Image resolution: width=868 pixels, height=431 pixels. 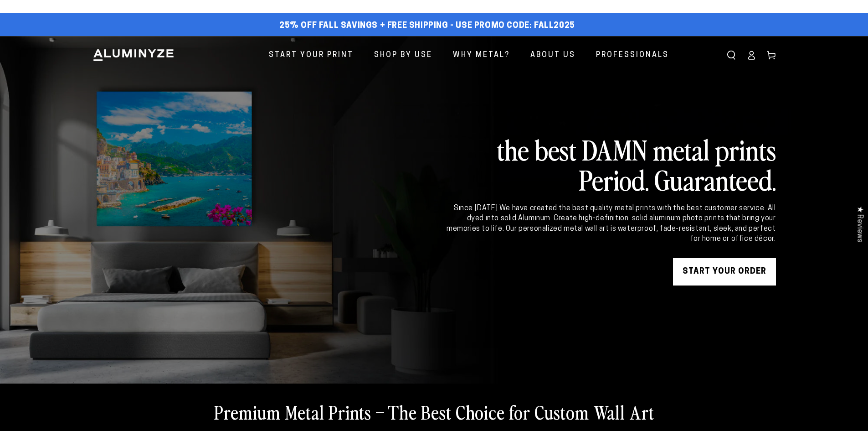 What do you see at coordinates (403, 55) in the screenshot?
I see `a: Shop By Use` at bounding box center [403, 55].